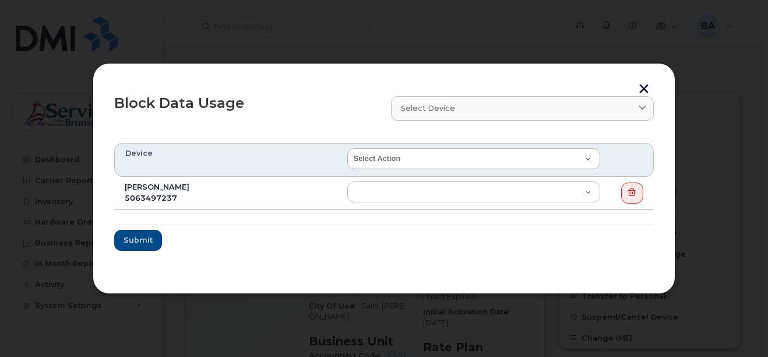  Describe the element at coordinates (226, 160) in the screenshot. I see `th: Device` at that location.